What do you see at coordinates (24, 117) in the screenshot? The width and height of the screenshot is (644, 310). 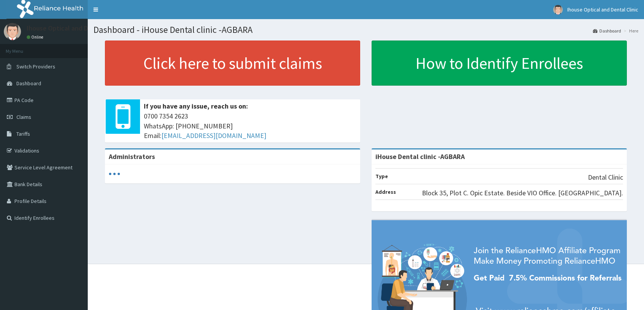 I see `span: Claims` at bounding box center [24, 117].